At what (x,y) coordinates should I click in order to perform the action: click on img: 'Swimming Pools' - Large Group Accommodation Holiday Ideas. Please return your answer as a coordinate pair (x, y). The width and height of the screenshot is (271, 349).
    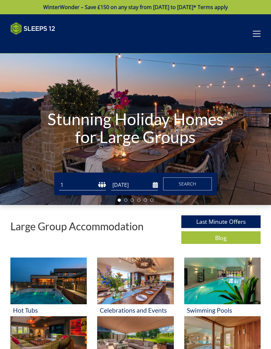
    Looking at the image, I should click on (222, 281).